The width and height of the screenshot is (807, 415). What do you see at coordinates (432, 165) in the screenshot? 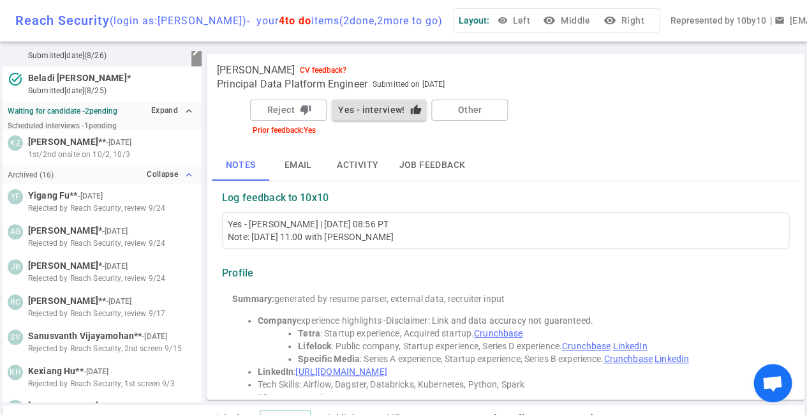
I see `button: Job feedback` at bounding box center [432, 165].